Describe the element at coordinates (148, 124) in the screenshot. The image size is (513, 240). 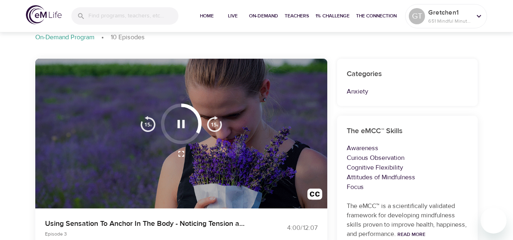
I see `img: 15s_prev.svg` at that location.